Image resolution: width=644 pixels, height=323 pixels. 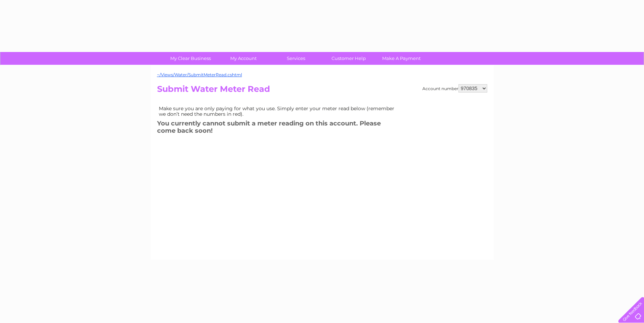 What do you see at coordinates (199, 75) in the screenshot?
I see `a: ~/Views/Water/SubmitMeterRead.cshtml` at bounding box center [199, 75].